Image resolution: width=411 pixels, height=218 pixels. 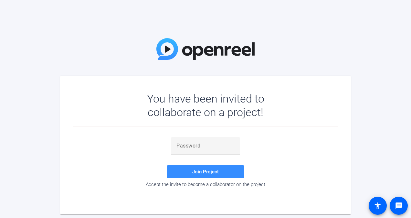 I want to click on button: Join Project, so click(x=206, y=172).